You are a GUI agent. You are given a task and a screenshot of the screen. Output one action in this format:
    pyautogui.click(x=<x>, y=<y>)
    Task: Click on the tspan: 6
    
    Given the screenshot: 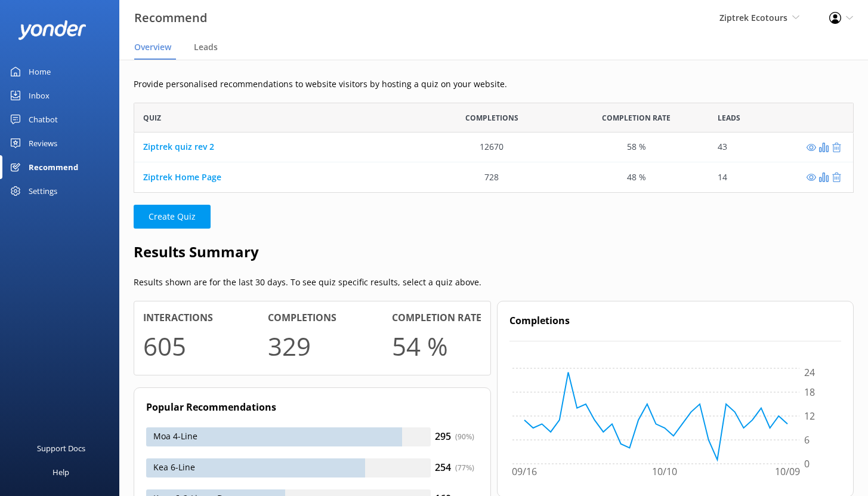 What is the action you would take?
    pyautogui.click(x=807, y=439)
    